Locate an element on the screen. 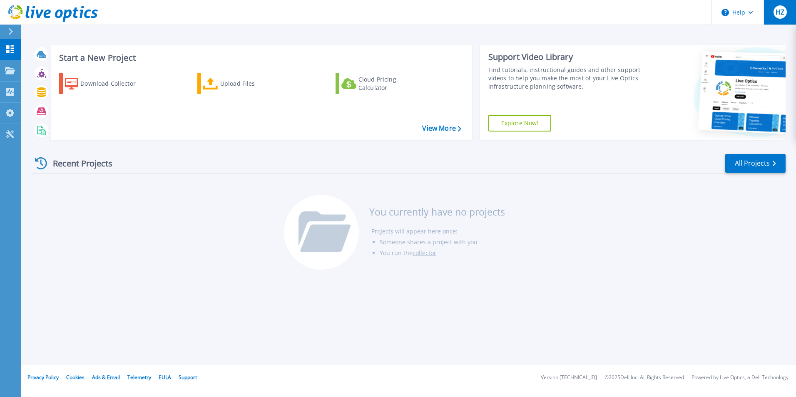 This screenshot has height=397, width=796. span: HZ is located at coordinates (780, 12).